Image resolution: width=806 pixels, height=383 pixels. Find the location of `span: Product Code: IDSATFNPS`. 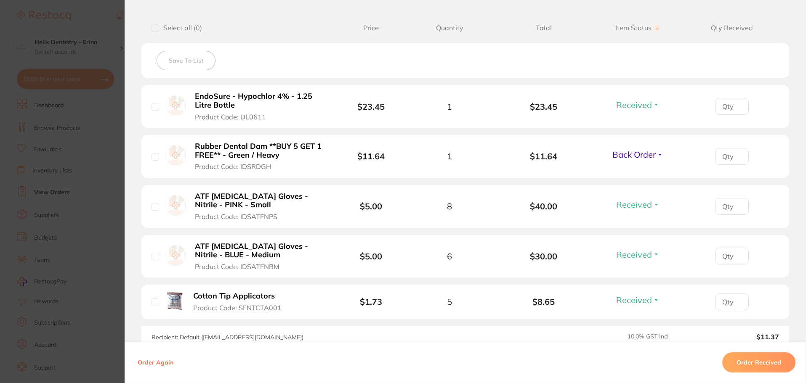

span: Product Code: IDSATFNPS is located at coordinates (236, 217).